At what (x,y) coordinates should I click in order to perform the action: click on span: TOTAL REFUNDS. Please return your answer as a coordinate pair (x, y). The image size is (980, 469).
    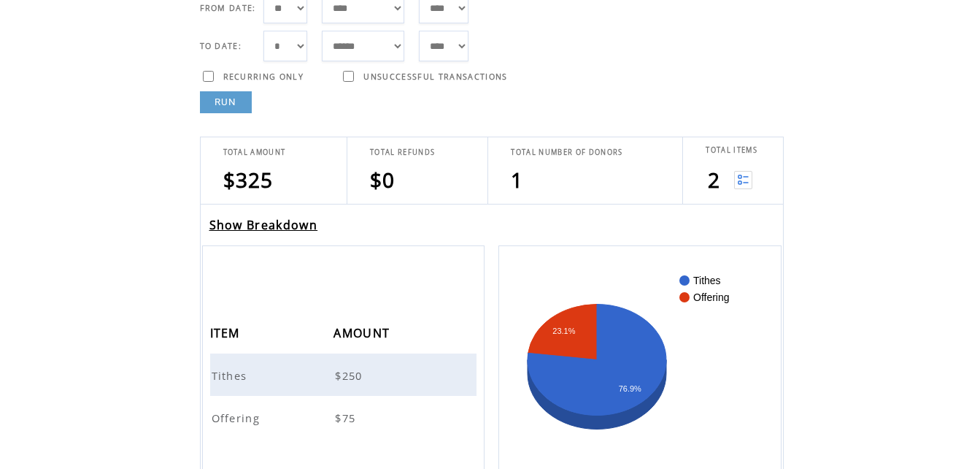
    Looking at the image, I should click on (402, 152).